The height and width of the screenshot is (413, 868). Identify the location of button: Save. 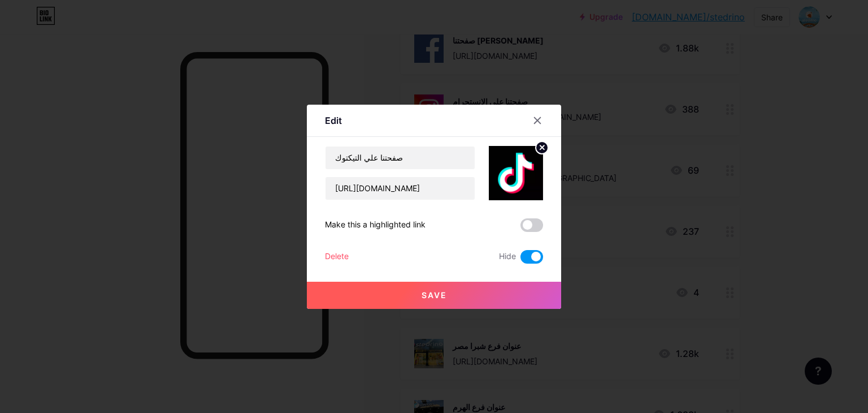
(434, 295).